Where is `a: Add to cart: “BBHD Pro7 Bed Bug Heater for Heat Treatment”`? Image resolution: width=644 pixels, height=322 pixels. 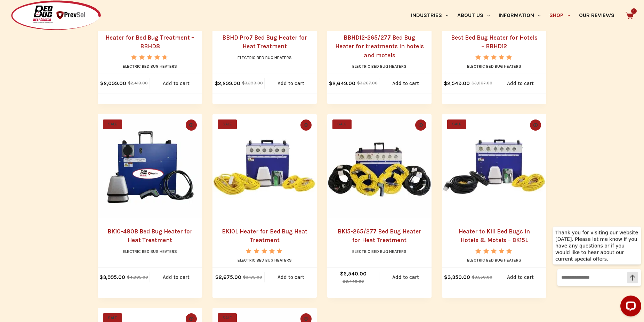 a: Add to cart: “BBHD Pro7 Bed Bug Heater for Heat Treatment” is located at coordinates (290, 84).